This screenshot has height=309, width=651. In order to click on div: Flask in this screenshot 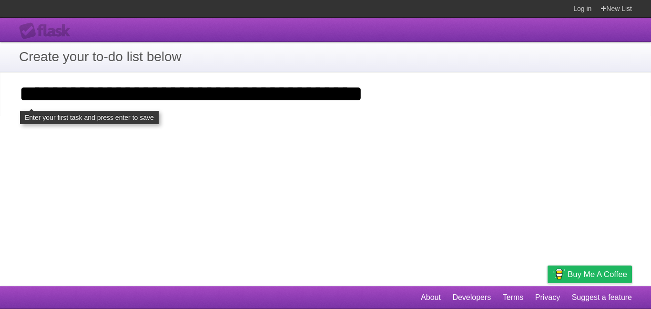, I will do `click(48, 31)`.